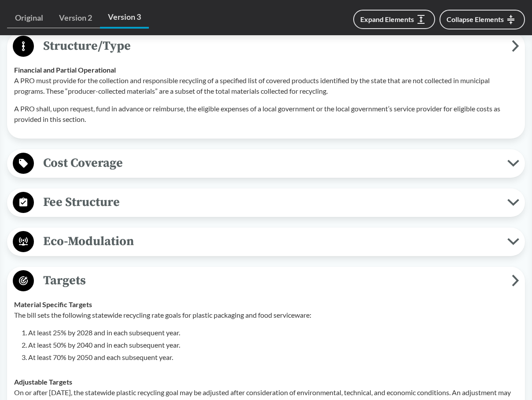  Describe the element at coordinates (65, 69) in the screenshot. I see `strong: Financial and Partial Operational` at that location.